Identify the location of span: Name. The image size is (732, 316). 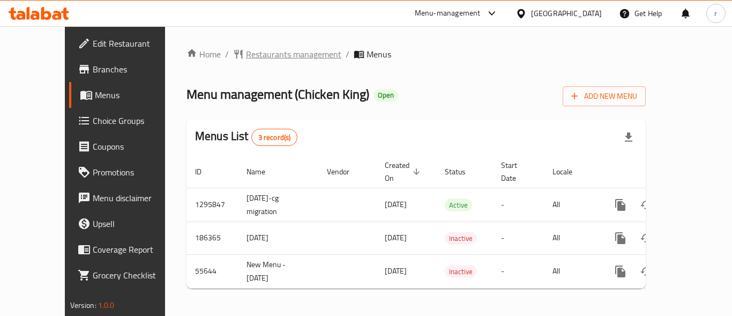
(263, 171).